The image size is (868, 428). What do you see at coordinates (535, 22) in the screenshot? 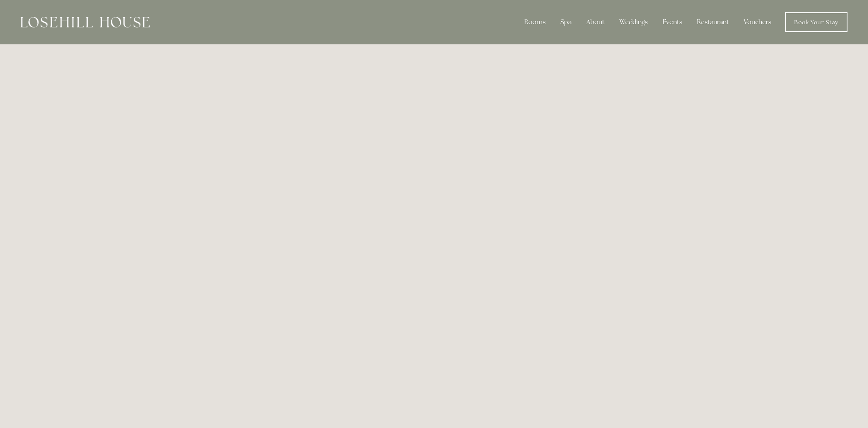
I see `div: Rooms` at bounding box center [535, 22].